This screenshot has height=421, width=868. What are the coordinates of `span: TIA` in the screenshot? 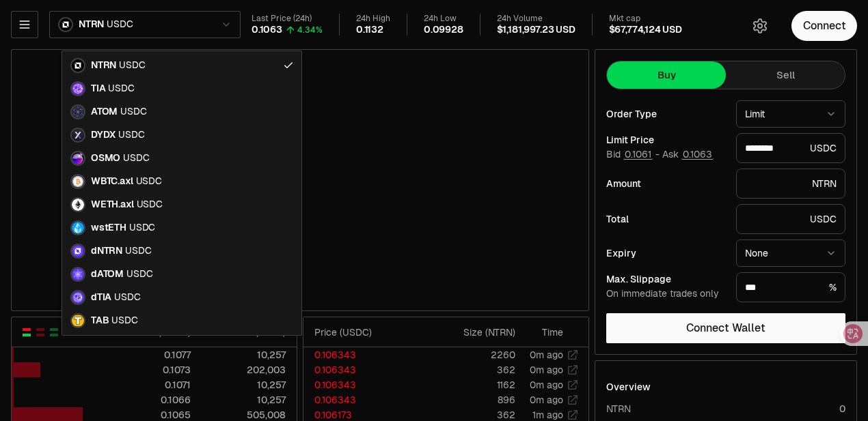 It's located at (98, 89).